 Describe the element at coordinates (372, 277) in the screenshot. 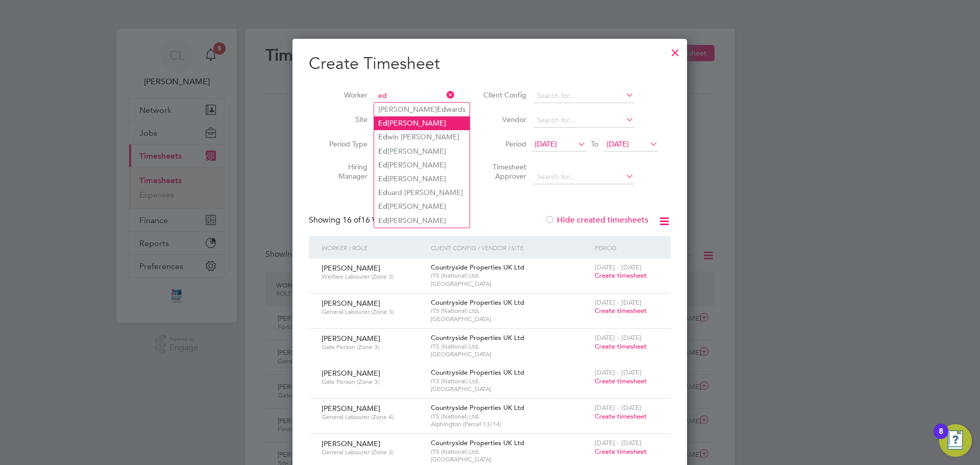

I see `span: Welfare Labourer (Zone 3)` at that location.